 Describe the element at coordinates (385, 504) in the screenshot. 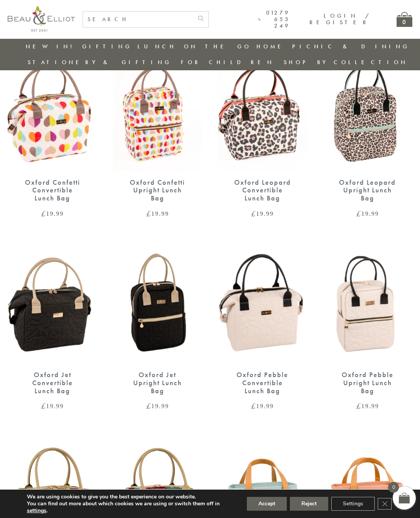

I see `button: Close GDPR Cookie Banner` at that location.